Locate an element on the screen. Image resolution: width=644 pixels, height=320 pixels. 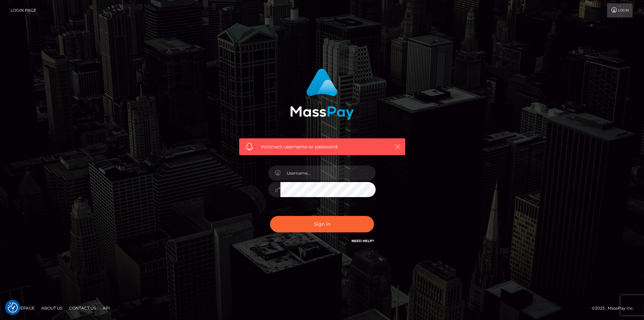
img: MassPay Login is located at coordinates (322, 94).